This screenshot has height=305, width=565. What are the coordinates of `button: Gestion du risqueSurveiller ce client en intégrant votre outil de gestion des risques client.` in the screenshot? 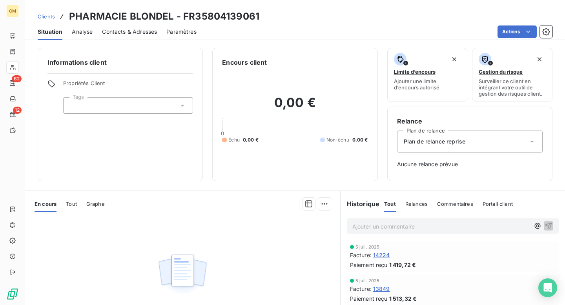 It's located at (512, 75).